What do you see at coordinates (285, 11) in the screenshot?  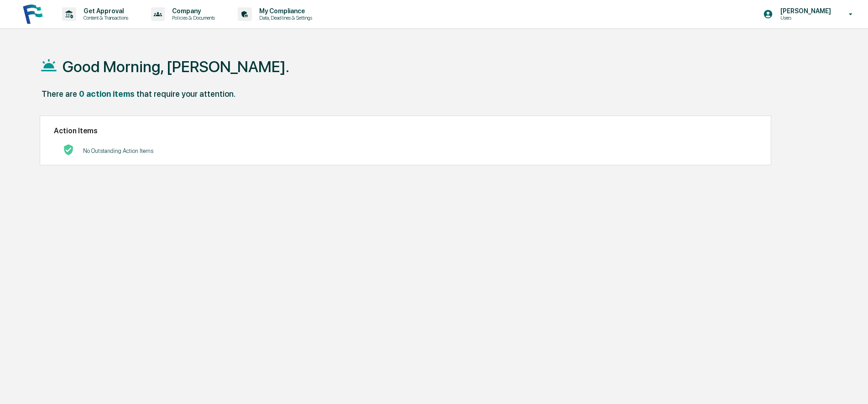 I see `p: My Compliance` at bounding box center [285, 11].